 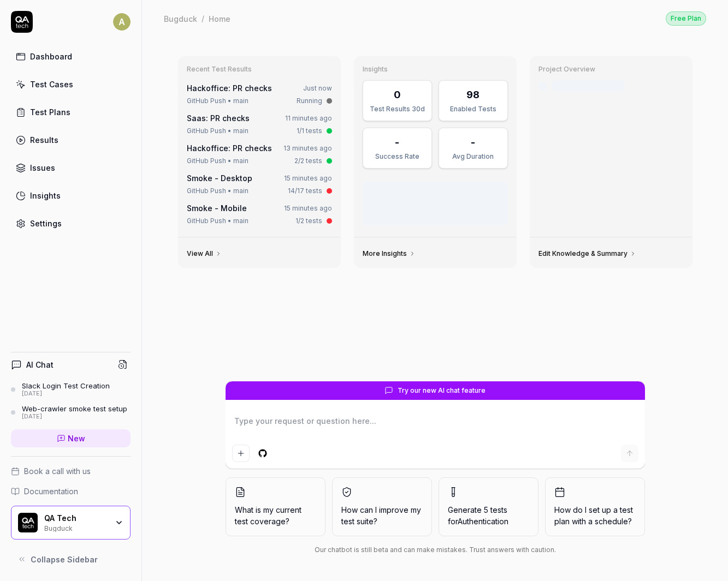 What do you see at coordinates (595, 515) in the screenshot?
I see `span: How do I set up a test plan with a schedule?` at bounding box center [595, 515].